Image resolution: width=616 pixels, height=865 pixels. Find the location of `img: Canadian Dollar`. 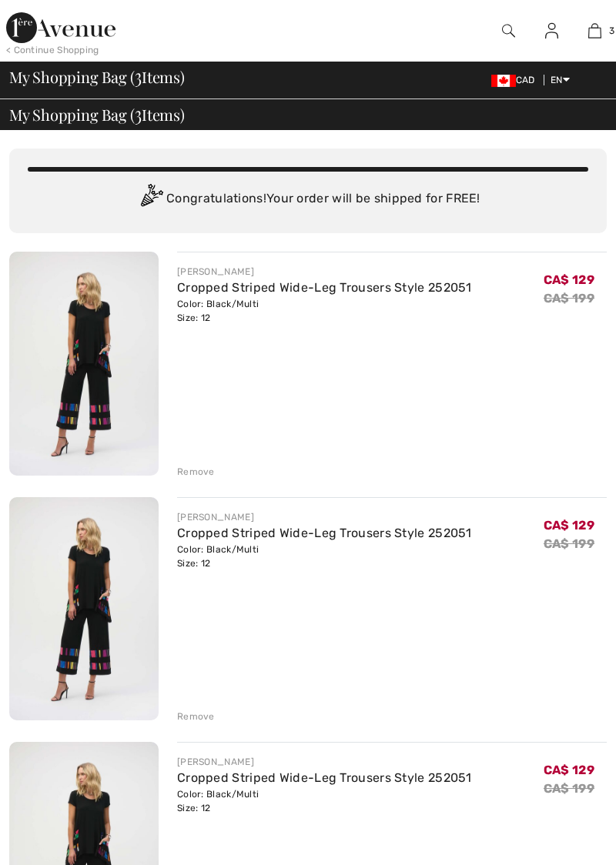

img: Canadian Dollar is located at coordinates (503, 81).